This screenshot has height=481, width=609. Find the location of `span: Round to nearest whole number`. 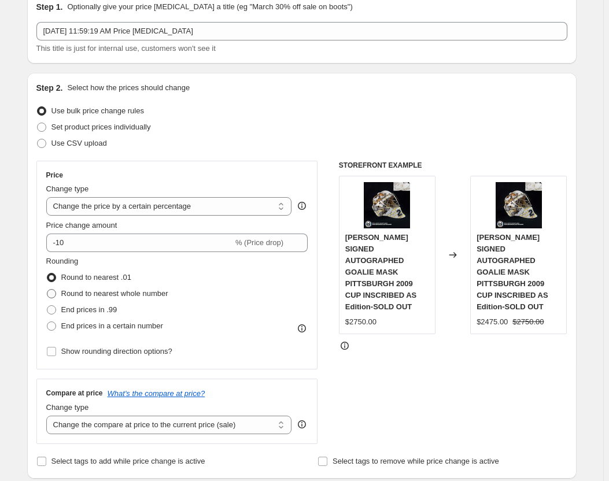

span: Round to nearest whole number is located at coordinates (114, 293).